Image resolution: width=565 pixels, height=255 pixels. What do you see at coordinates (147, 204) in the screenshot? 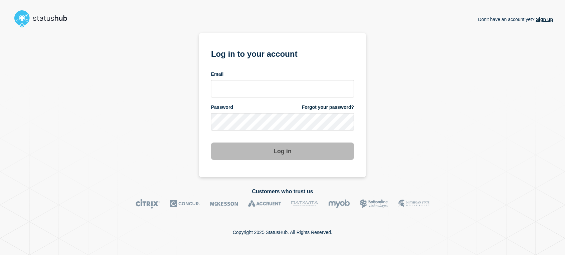
I see `img: Citrix logo` at bounding box center [147, 204].